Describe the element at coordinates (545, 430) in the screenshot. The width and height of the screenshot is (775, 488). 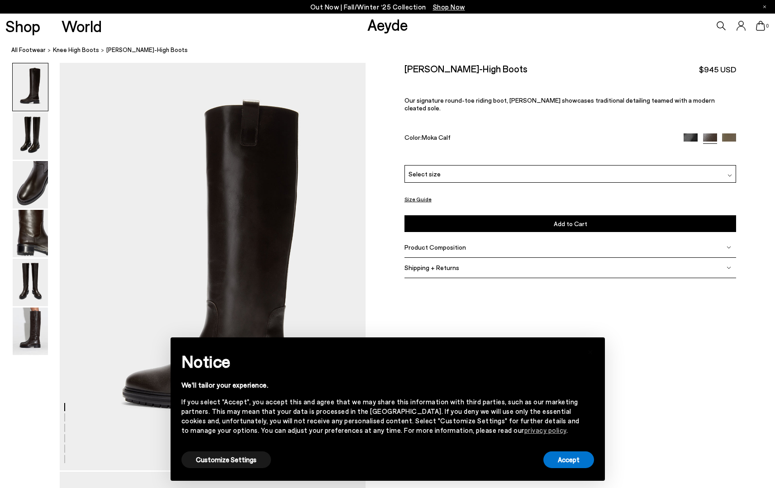
I see `a: privacy policy` at that location.